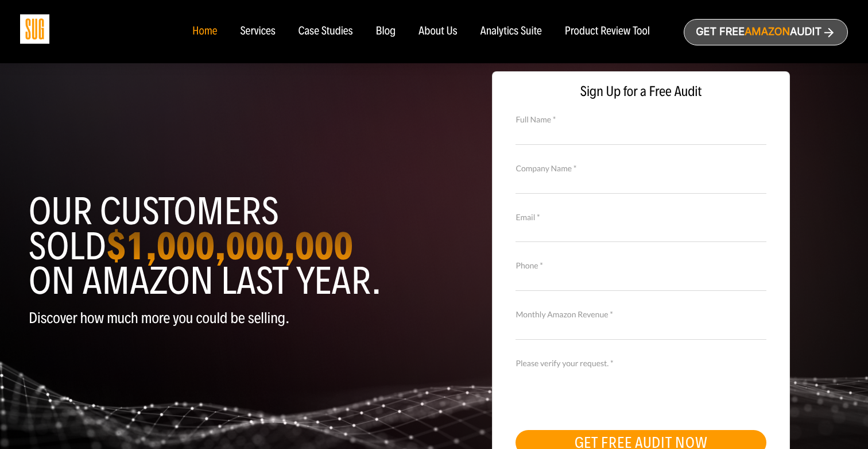 The width and height of the screenshot is (868, 449). Describe the element at coordinates (511, 32) in the screenshot. I see `a: Analytics Suite` at that location.